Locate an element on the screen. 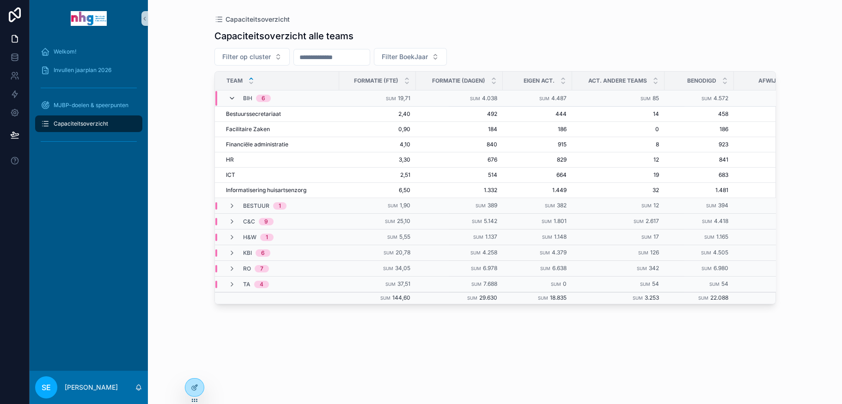 This screenshot has width=842, height=404. span: 458 is located at coordinates (699, 114).